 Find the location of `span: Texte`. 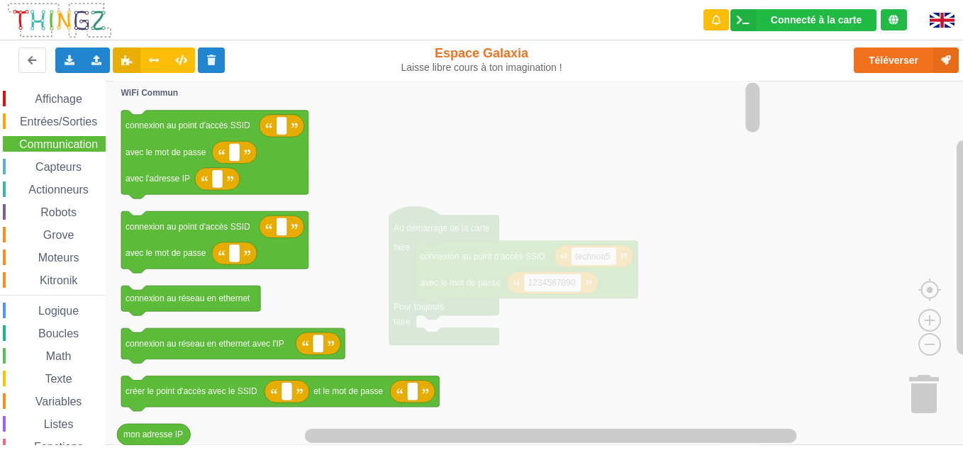

span: Texte is located at coordinates (58, 379).